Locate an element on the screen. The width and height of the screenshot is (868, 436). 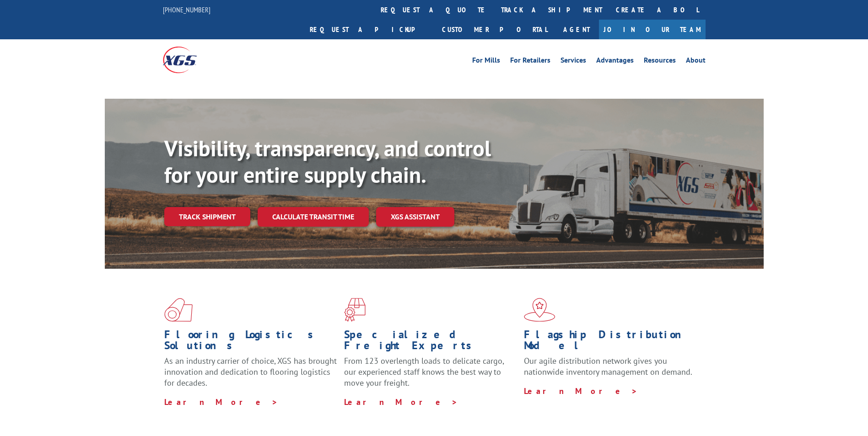
span: Our agile distribution network gives you nationwide inventory management on demand. is located at coordinates (609, 367).